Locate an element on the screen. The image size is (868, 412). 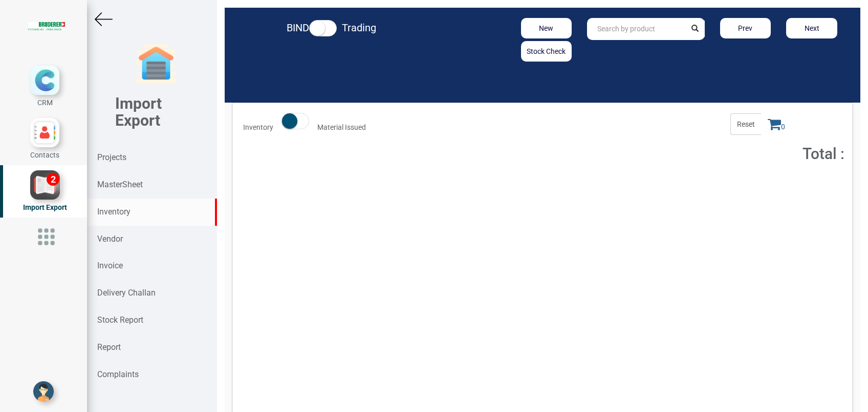
button: Prev is located at coordinates (746, 28).